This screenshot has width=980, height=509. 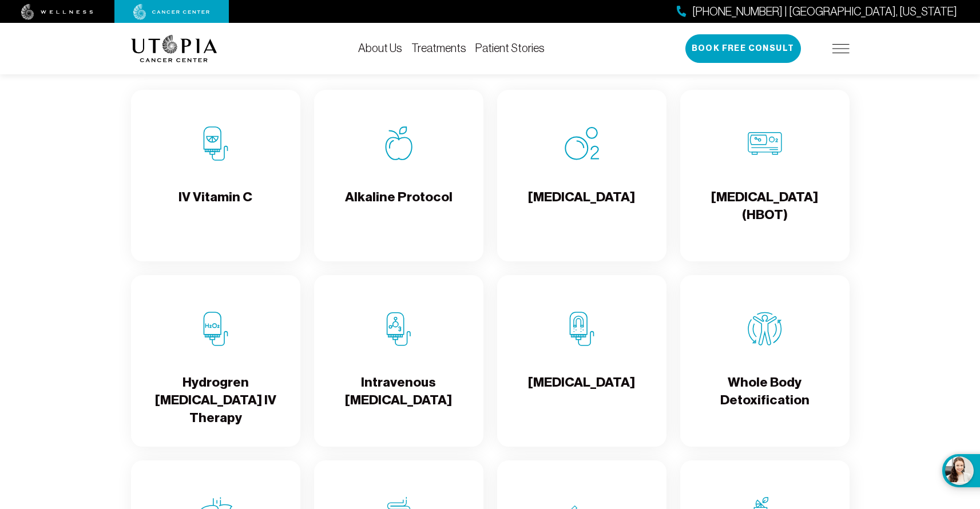 I want to click on img: Oxygen Therapy, so click(x=582, y=143).